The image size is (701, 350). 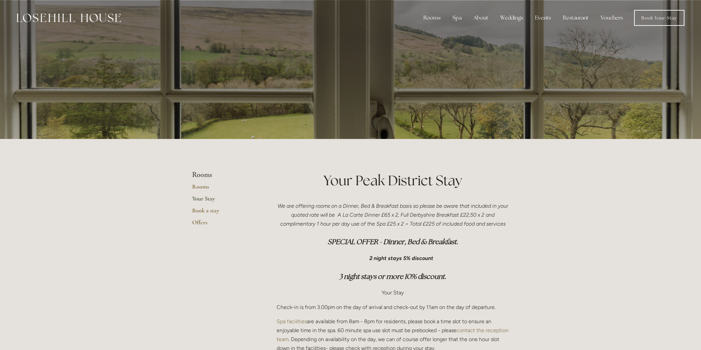 What do you see at coordinates (392, 293) in the screenshot?
I see `p: Your Stay` at bounding box center [392, 293].